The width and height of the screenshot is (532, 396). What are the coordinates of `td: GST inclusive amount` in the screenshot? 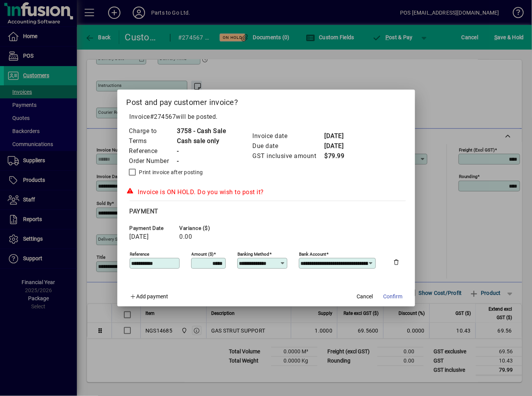 It's located at (288, 156).